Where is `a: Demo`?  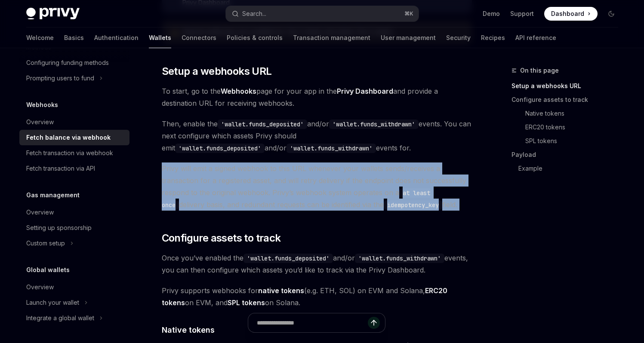 a: Demo is located at coordinates (491, 14).